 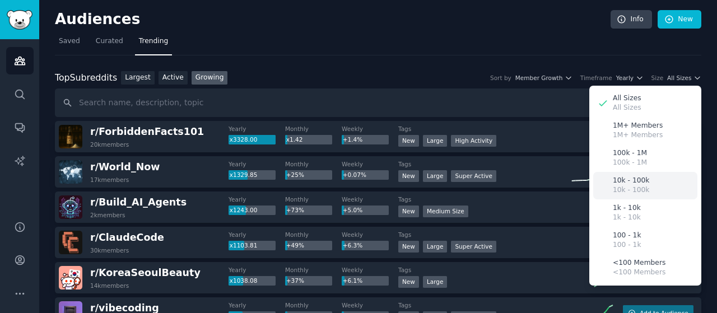 What do you see at coordinates (127, 237) in the screenshot?
I see `span: r/ ClaudeCode` at bounding box center [127, 237].